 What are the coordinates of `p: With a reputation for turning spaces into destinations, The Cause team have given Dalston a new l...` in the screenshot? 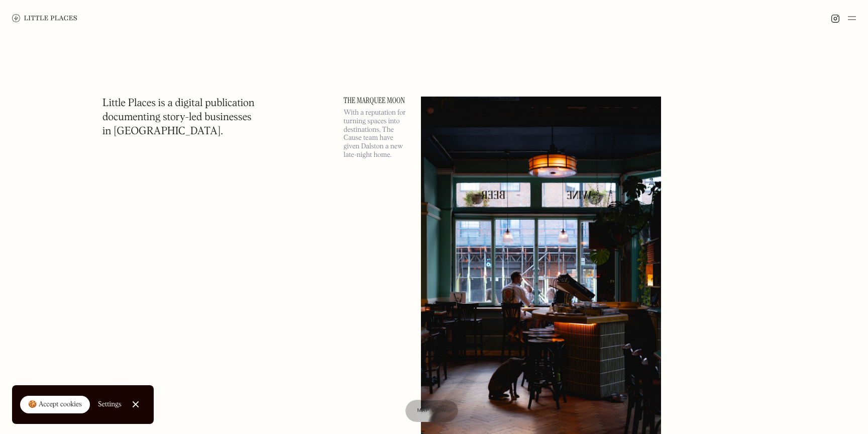 It's located at (376, 133).